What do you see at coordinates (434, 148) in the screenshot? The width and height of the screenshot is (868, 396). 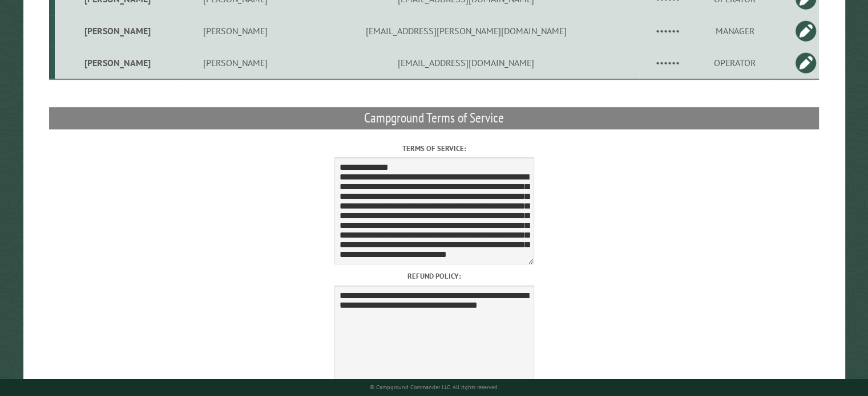 I see `label: Terms of service:` at bounding box center [434, 148].